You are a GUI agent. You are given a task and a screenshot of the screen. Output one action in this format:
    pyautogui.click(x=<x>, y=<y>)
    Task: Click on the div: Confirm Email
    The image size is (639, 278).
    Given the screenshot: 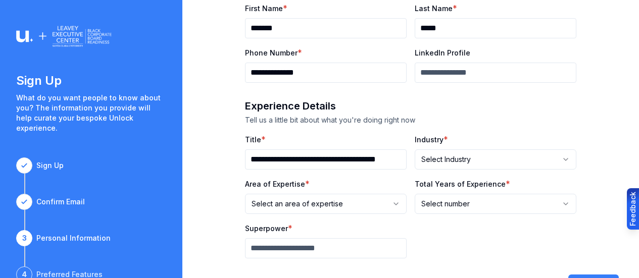 What is the action you would take?
    pyautogui.click(x=61, y=202)
    